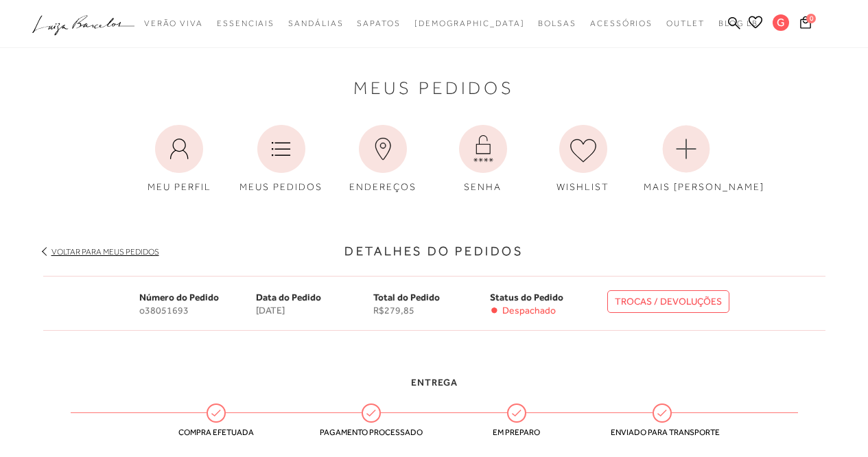  Describe the element at coordinates (582, 187) in the screenshot. I see `span: WISHLIST` at that location.